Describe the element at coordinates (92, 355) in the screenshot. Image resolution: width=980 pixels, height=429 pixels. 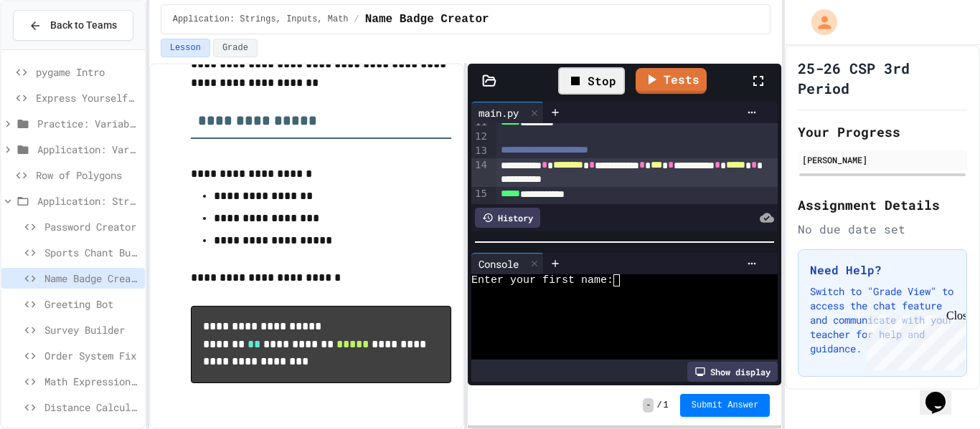
I see `span: Order System Fix` at that location.